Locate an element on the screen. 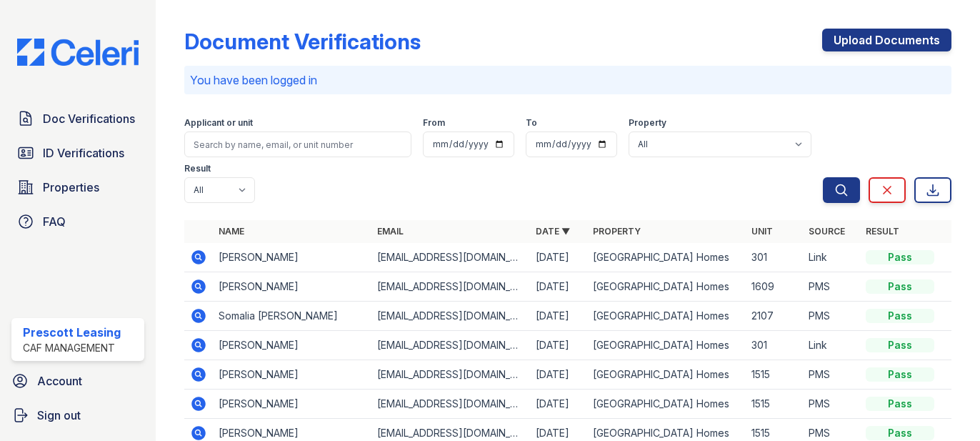 The width and height of the screenshot is (980, 441). label: Property is located at coordinates (647, 123).